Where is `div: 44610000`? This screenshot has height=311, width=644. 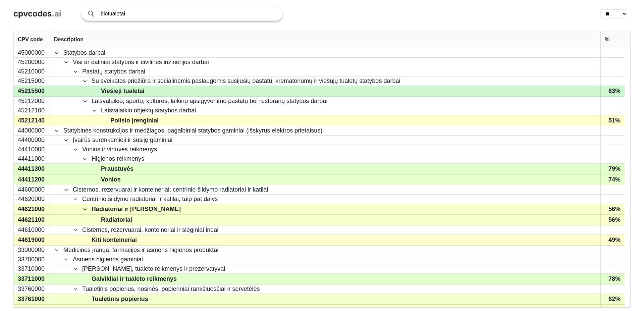 div: 44610000 is located at coordinates (32, 230).